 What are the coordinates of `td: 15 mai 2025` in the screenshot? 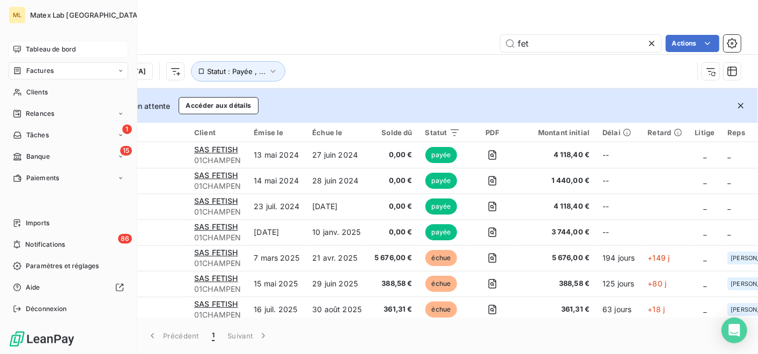 It's located at (276, 284).